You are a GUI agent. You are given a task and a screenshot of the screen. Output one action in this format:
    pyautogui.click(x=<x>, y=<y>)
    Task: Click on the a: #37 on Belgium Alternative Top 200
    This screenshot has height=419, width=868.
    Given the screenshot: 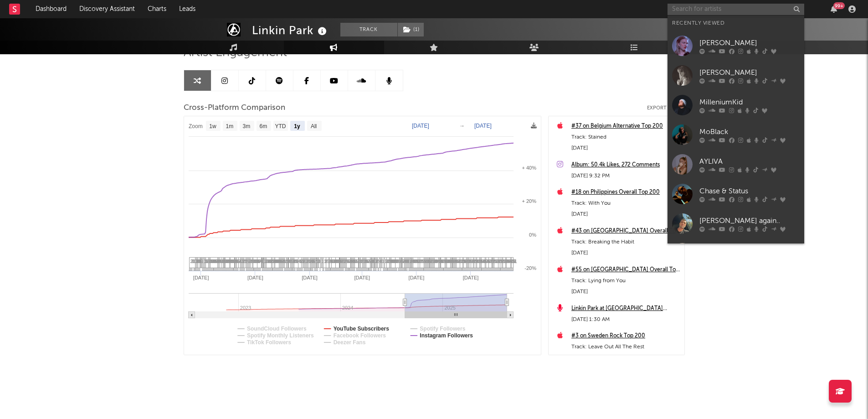 What is the action you would take?
    pyautogui.click(x=625, y=126)
    